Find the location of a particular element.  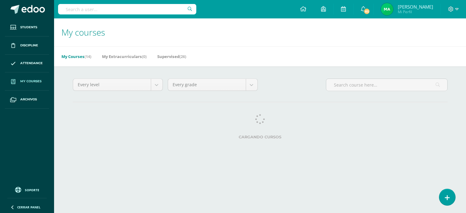

a: Soporte is located at coordinates (27, 190).